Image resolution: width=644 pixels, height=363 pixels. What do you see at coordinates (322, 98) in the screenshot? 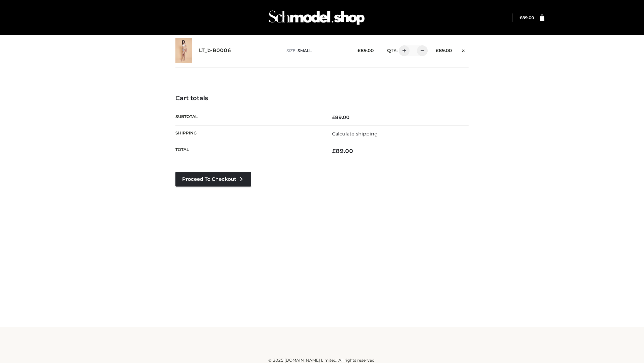
I see `h4: Cart totals` at bounding box center [322, 98].